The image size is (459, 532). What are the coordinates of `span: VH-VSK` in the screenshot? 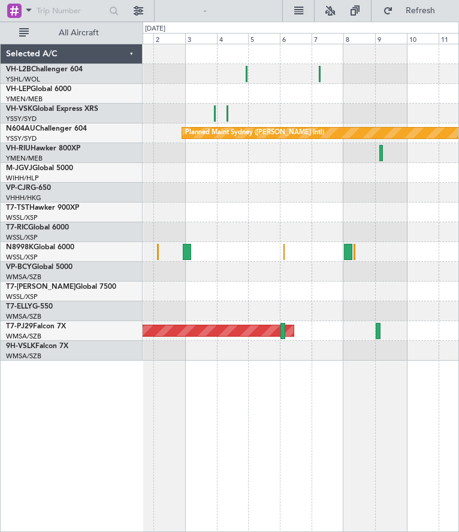 It's located at (19, 109).